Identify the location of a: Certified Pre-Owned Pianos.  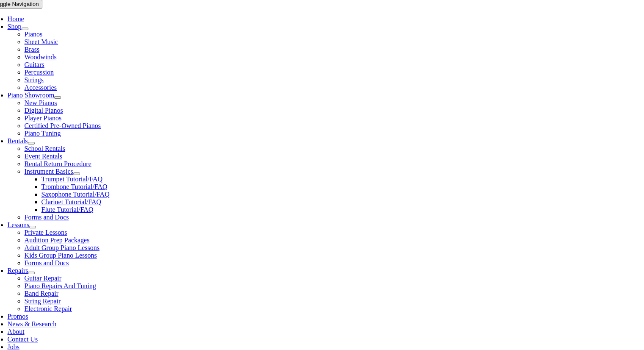
(62, 125).